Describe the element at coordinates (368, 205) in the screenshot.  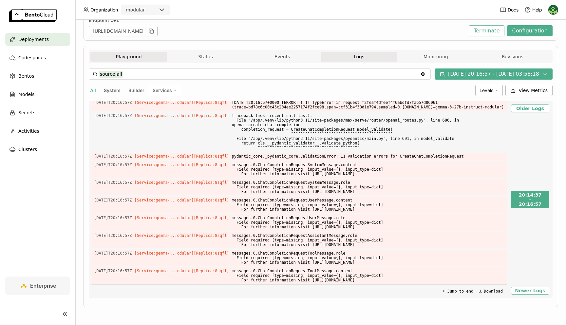
I see `span: messages.0.ChatCompletionRequestUserMessage.content Field required [type=missing, input_value={},...` at that location.